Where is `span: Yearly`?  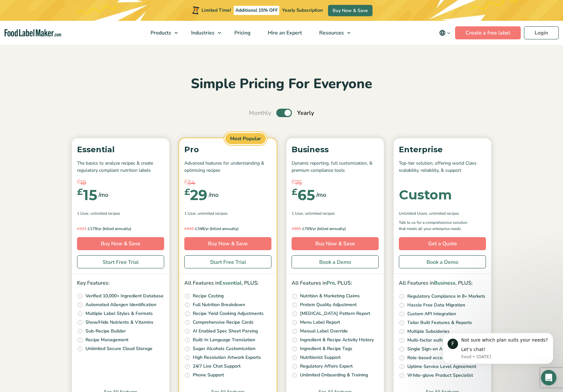
span: Yearly is located at coordinates (306, 113).